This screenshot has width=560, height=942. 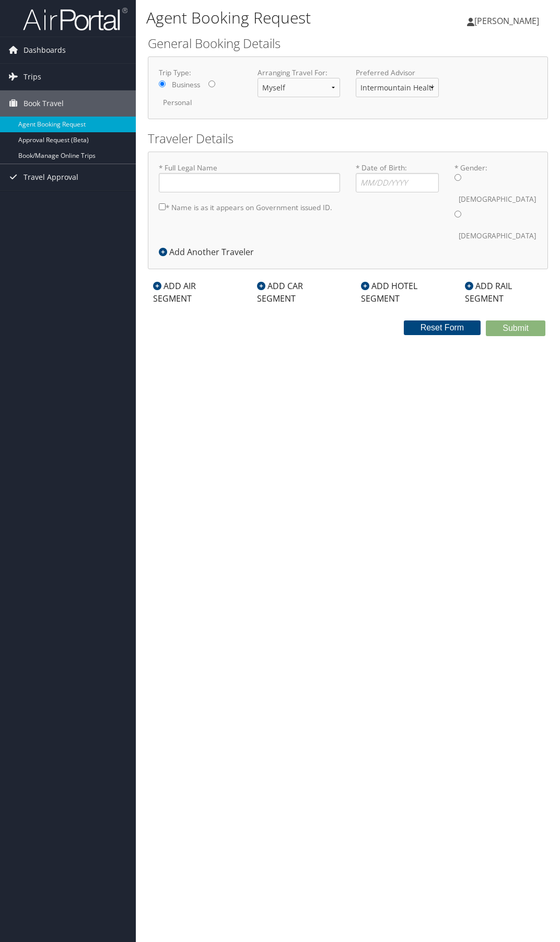 I want to click on input: * Date of Birth:, so click(x=398, y=182).